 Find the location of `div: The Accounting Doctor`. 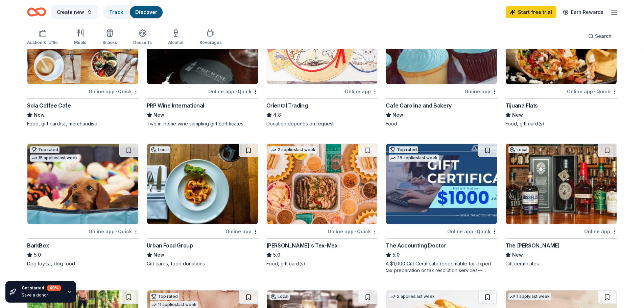

div: The Accounting Doctor is located at coordinates (416, 245).